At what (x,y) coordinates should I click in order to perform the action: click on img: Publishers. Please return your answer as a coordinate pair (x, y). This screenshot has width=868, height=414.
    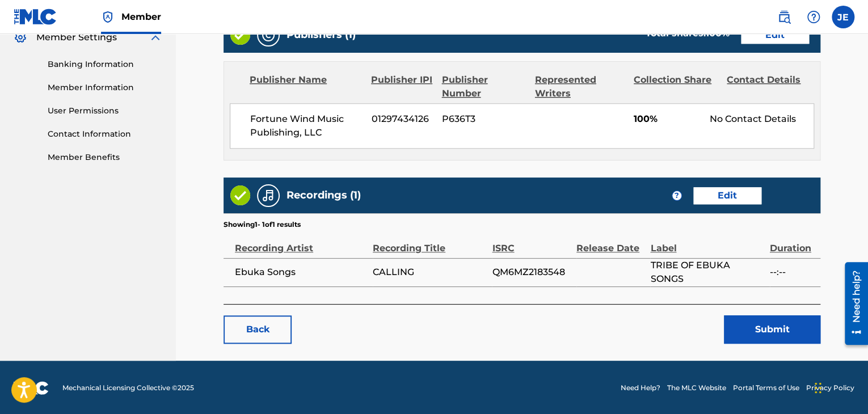
    Looking at the image, I should click on (268, 35).